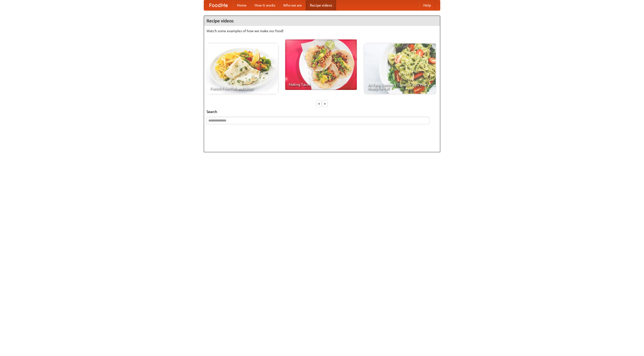  I want to click on a: Recipe videos, so click(321, 5).